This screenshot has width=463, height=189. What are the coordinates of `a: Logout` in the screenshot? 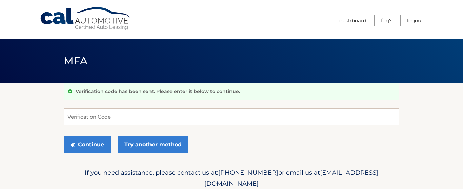 It's located at (415, 20).